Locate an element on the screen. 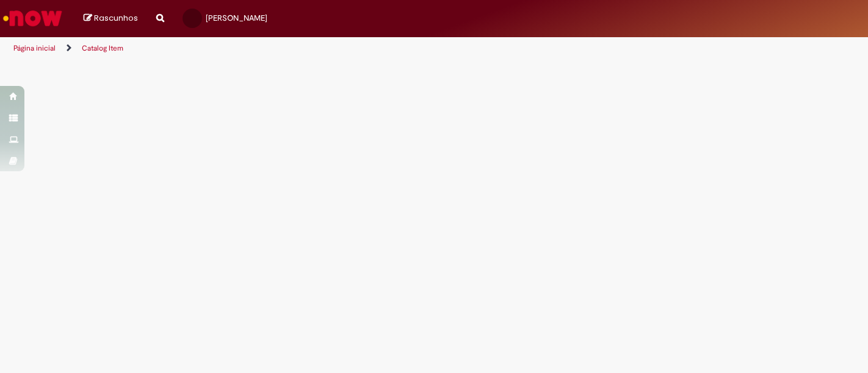  span: Rascunhos is located at coordinates (116, 18).